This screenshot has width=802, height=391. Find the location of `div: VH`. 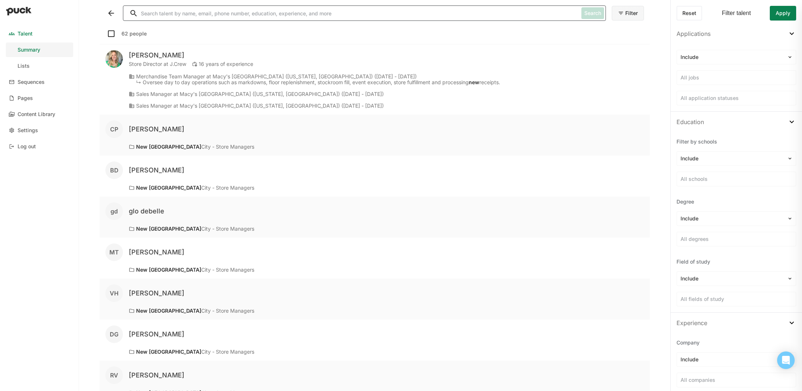

div: VH is located at coordinates (114, 293).